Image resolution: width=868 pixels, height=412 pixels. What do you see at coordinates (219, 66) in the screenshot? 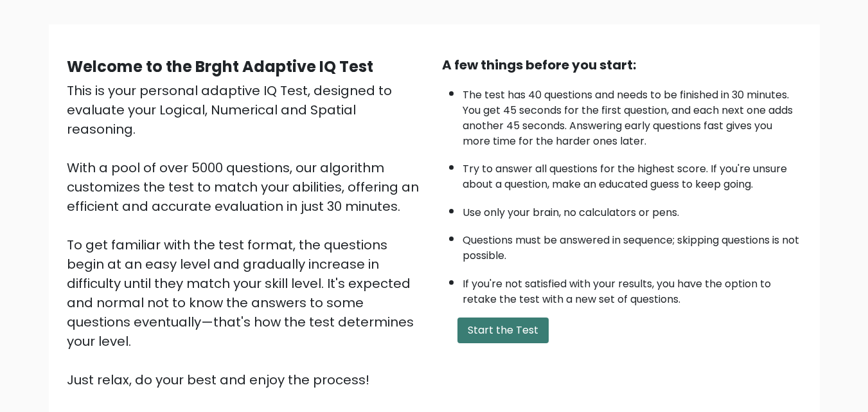
I see `b: Welcome to the Brght Adaptive IQ Test` at bounding box center [219, 66].